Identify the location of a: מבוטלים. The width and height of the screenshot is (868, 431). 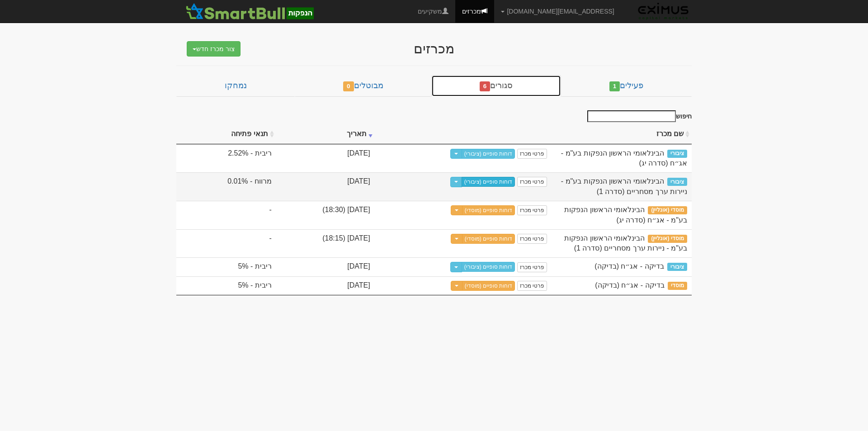
(363, 86).